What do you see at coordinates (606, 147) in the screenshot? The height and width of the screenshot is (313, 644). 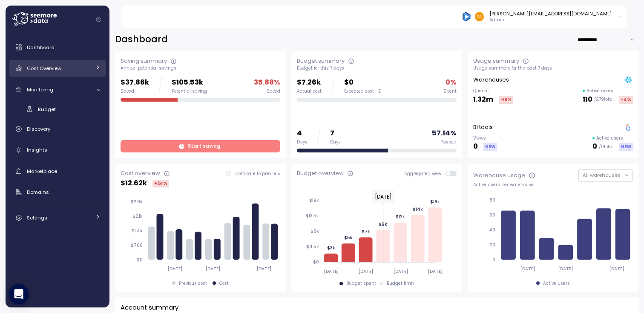 I see `p: / 0 total` at bounding box center [606, 147].